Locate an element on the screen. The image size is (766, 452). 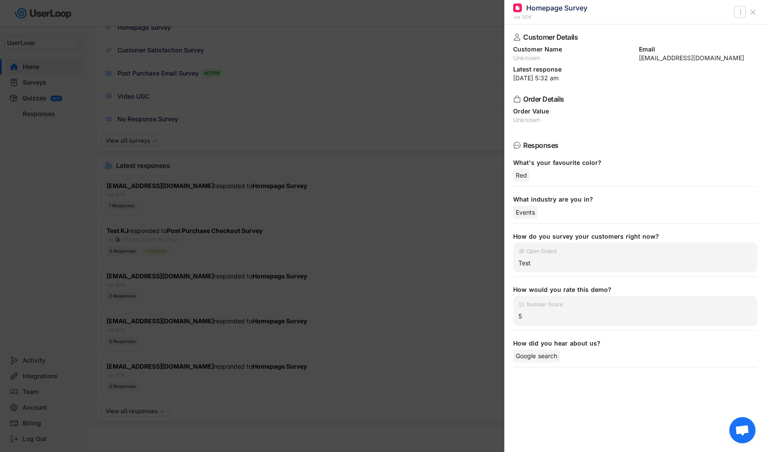
div: Homepage Survey is located at coordinates (557, 8).